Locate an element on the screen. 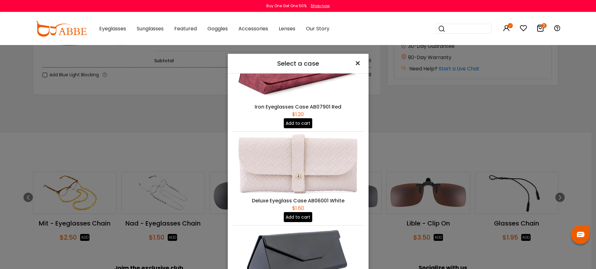 Image resolution: width=596 pixels, height=269 pixels. i: 2 is located at coordinates (544, 26).